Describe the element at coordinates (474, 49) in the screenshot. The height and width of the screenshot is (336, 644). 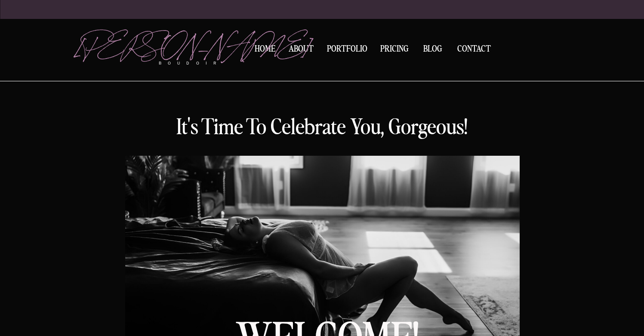
I see `a: Contact` at that location.